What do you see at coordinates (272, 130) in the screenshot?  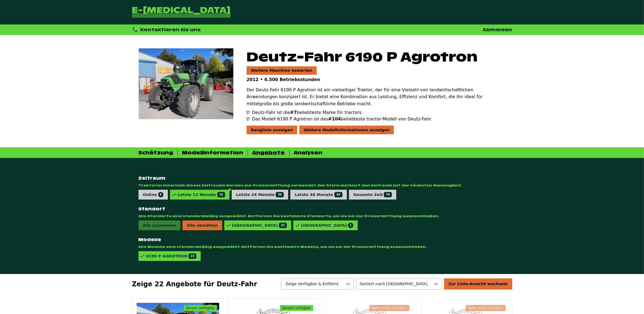 I see `div: Rangliste anzeigen` at bounding box center [272, 130].